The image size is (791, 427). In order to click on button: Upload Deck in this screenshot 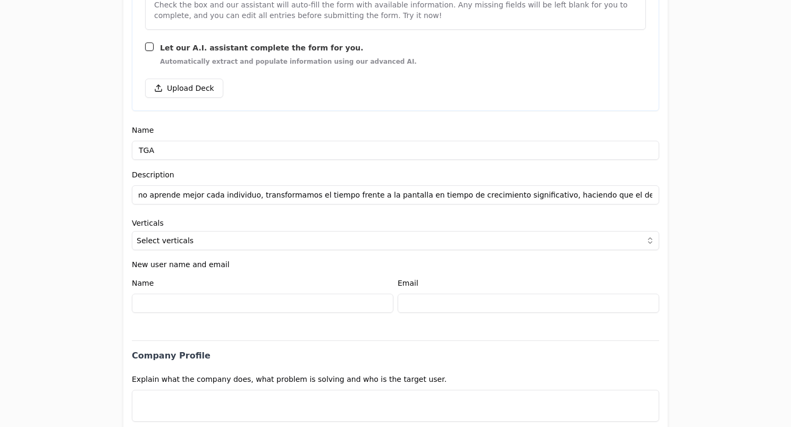, I will do `click(184, 88)`.